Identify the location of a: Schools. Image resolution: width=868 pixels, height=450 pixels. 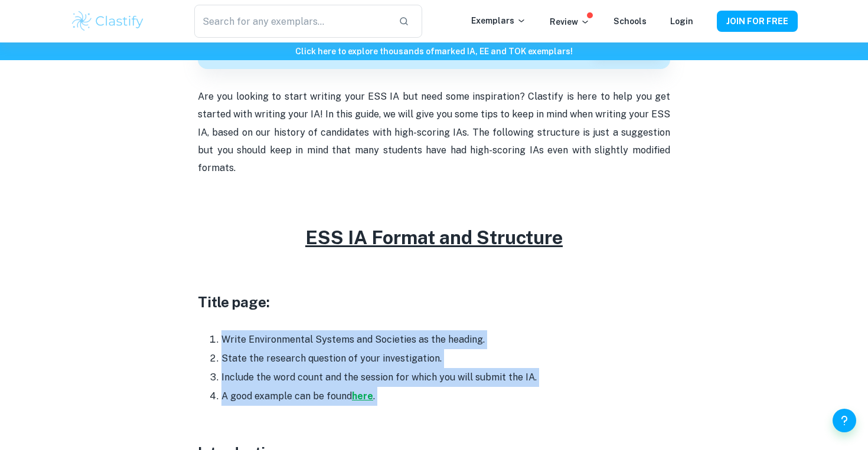
(630, 21).